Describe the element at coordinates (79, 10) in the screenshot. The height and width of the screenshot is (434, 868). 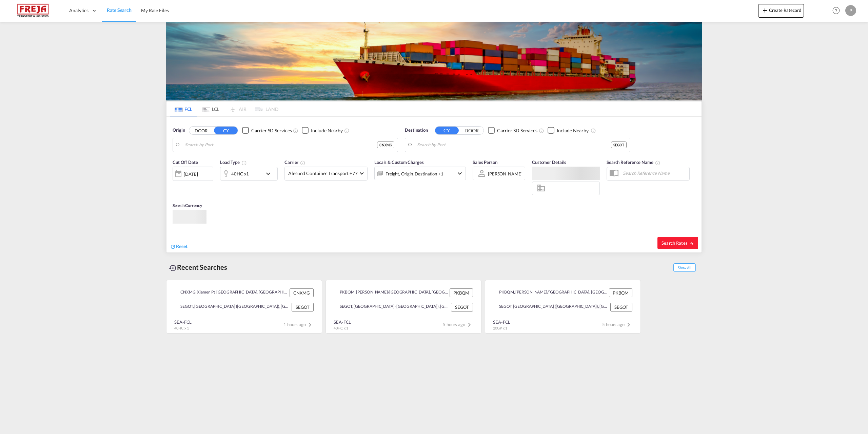
I see `span: Analytics` at that location.